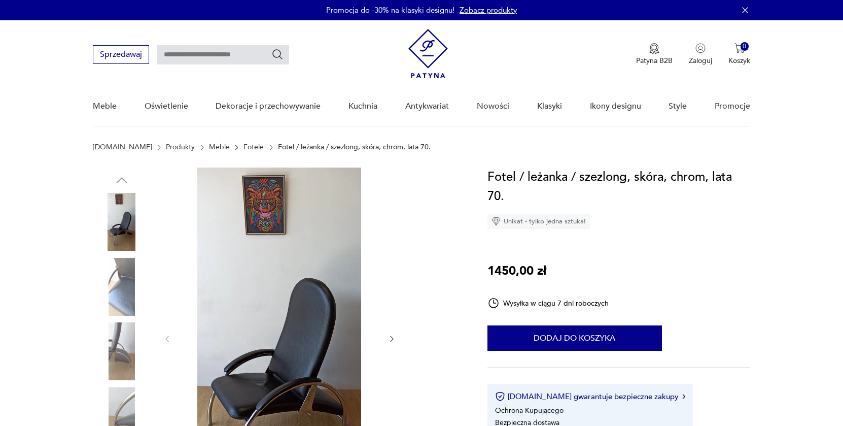 The image size is (843, 426). I want to click on div: 0, so click(745, 46).